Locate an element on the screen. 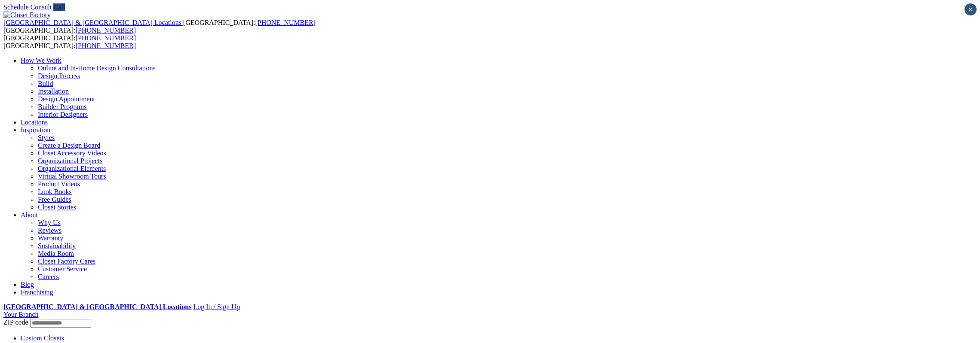 The image size is (980, 343). a: Custom Closets is located at coordinates (42, 338).